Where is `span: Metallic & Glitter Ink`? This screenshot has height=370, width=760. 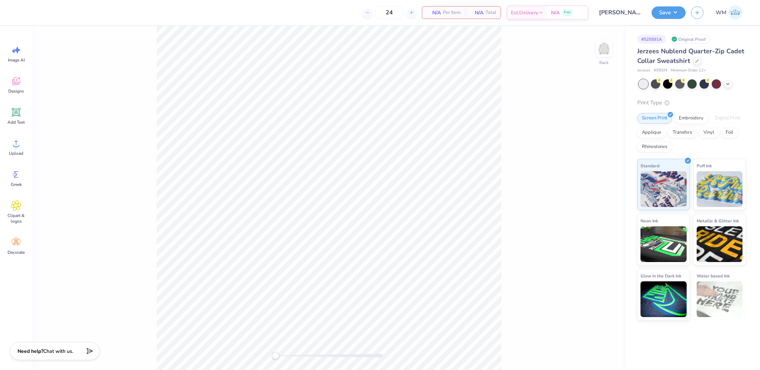
span: Metallic & Glitter Ink is located at coordinates (717, 221).